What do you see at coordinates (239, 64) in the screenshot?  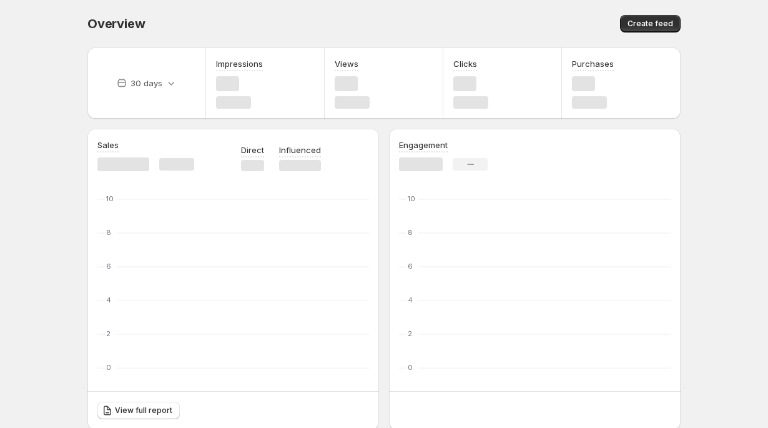 I see `h3: Impressions` at bounding box center [239, 64].